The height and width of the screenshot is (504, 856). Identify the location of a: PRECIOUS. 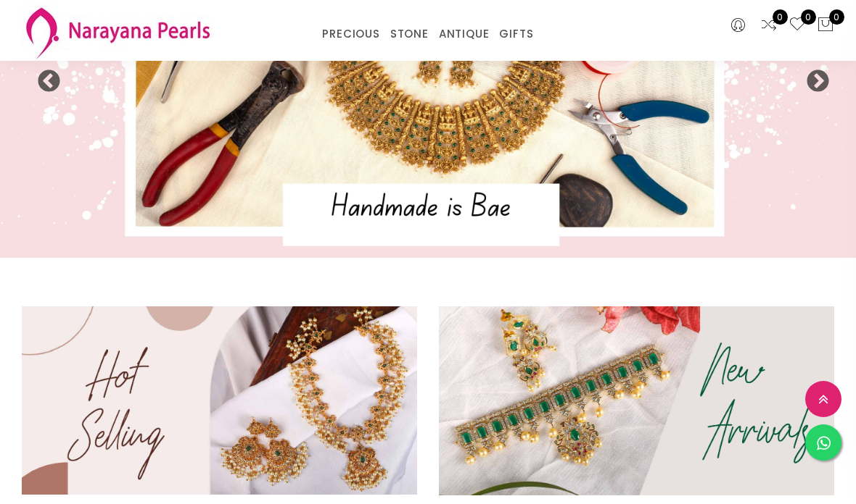
(351, 34).